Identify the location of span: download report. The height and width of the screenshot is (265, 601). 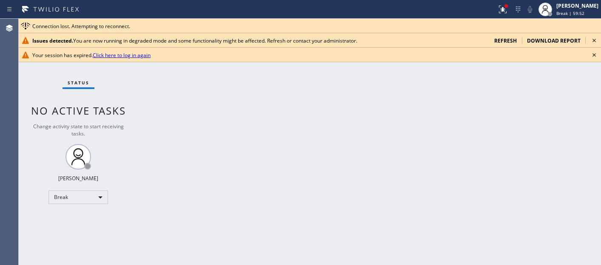
(554, 40).